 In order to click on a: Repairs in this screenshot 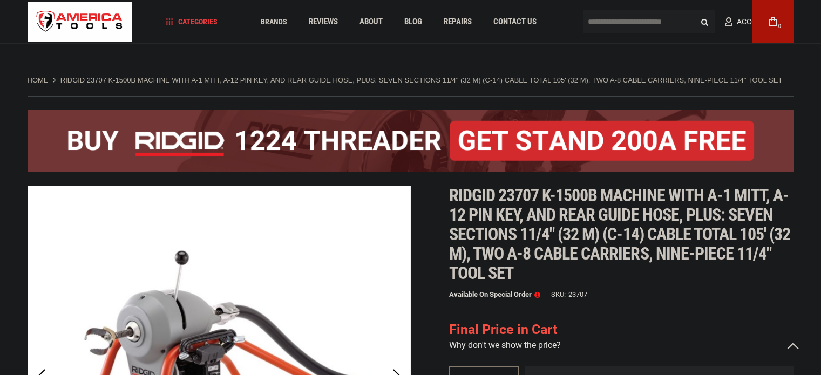, I will do `click(458, 22)`.